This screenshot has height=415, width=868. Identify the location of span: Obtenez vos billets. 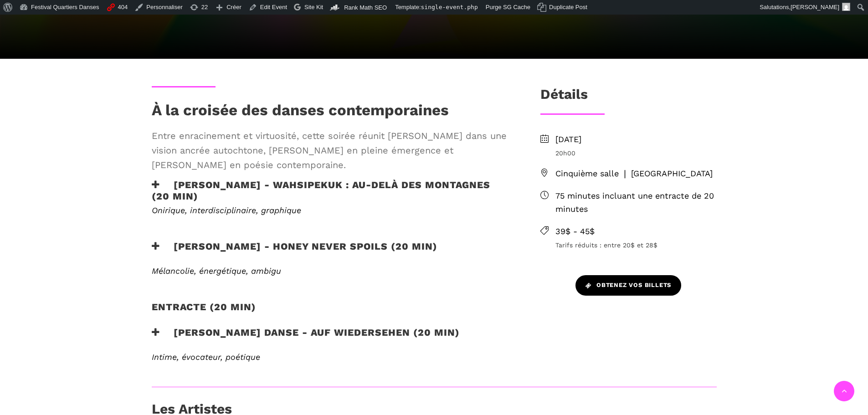
(629, 285).